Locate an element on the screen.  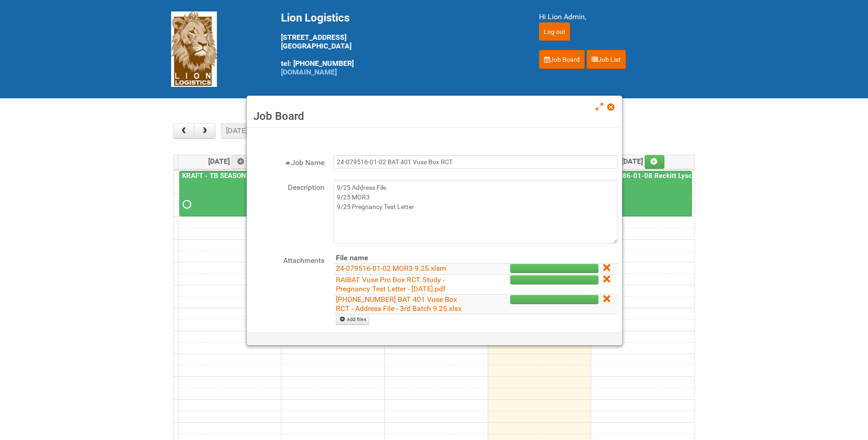
input: Log out is located at coordinates (554, 32).